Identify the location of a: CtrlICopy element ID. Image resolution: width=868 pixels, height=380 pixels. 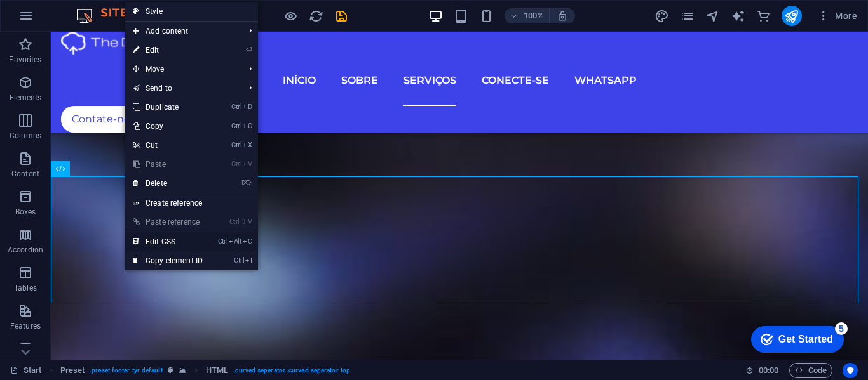
(168, 261).